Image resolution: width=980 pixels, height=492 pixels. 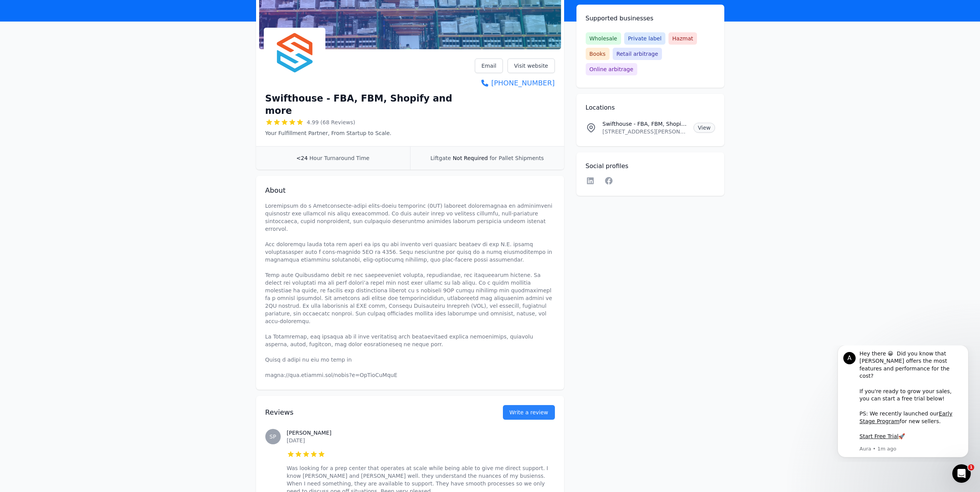 I want to click on h2: Social profiles, so click(x=650, y=166).